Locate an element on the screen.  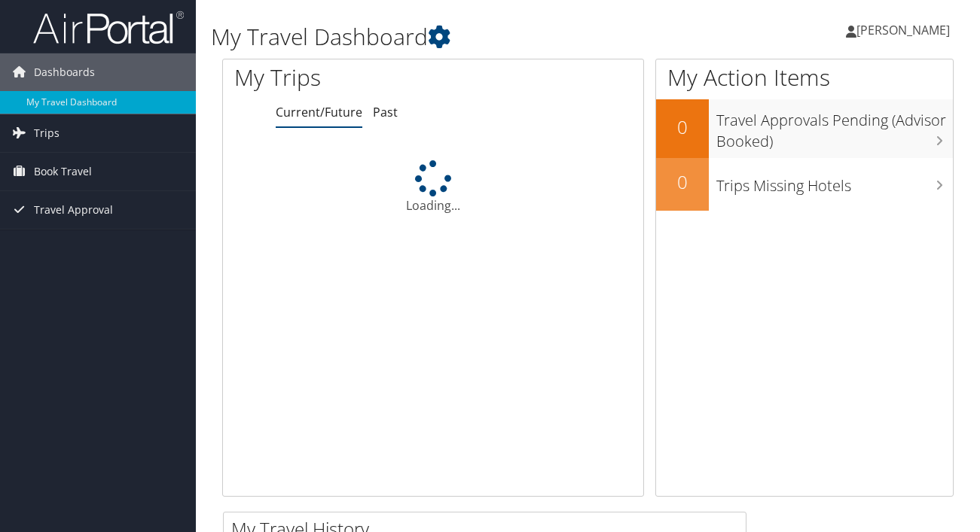
h1: My Action Items is located at coordinates (804, 78).